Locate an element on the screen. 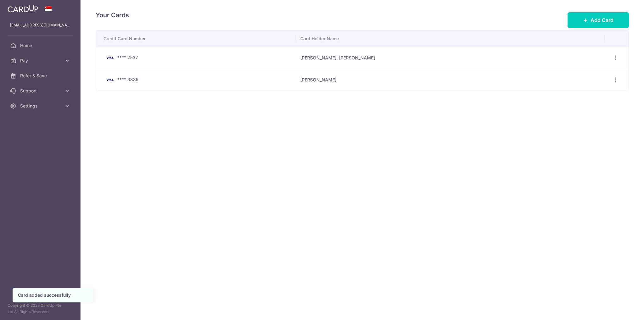 The image size is (644, 320). span: Pay is located at coordinates (41, 61).